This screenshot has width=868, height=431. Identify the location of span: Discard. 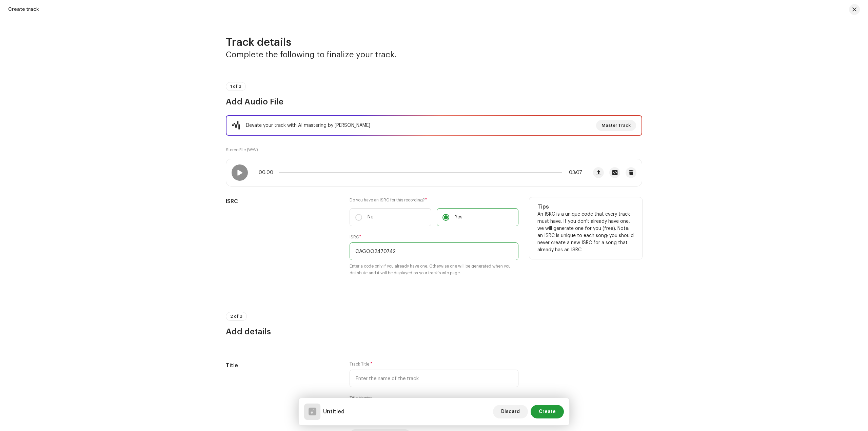
(510, 412).